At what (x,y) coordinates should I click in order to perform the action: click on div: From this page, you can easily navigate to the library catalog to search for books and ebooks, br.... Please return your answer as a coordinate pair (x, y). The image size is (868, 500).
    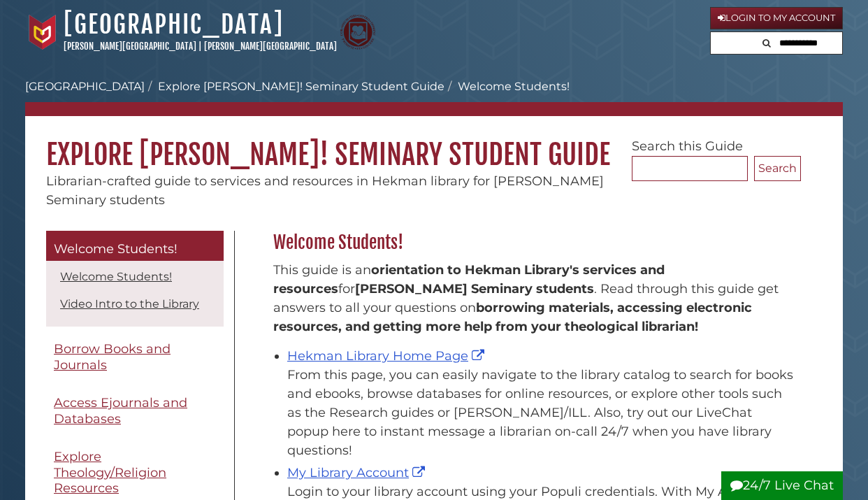
    Looking at the image, I should click on (540, 412).